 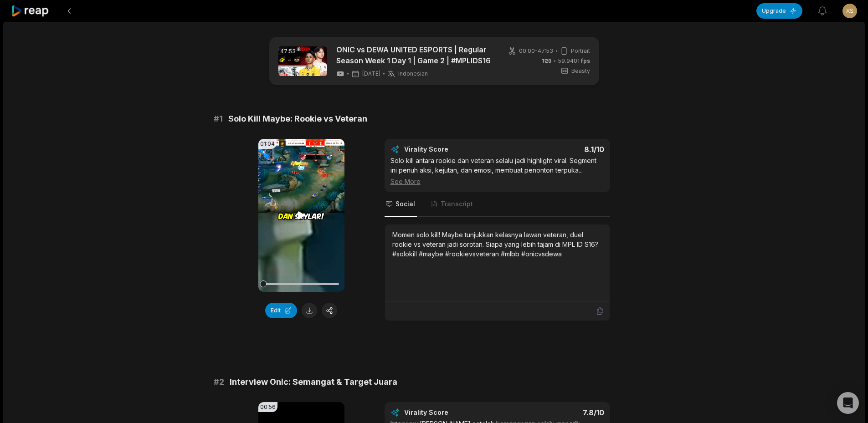 What do you see at coordinates (405, 204) in the screenshot?
I see `span: Social` at bounding box center [405, 204].